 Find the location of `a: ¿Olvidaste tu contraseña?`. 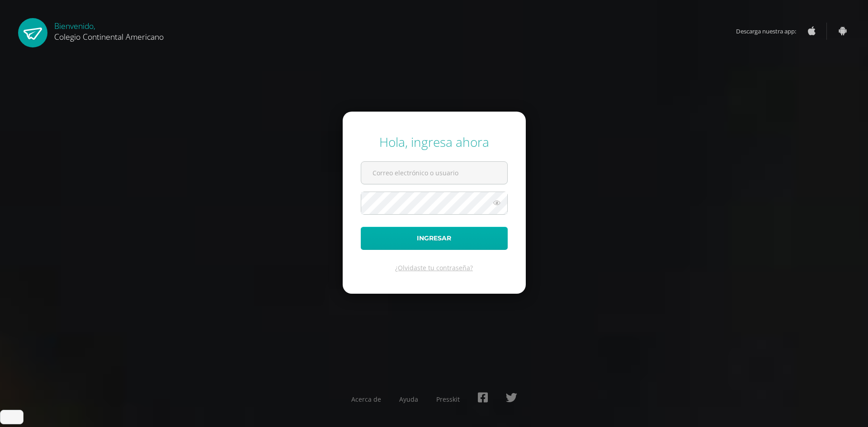

a: ¿Olvidaste tu contraseña? is located at coordinates (434, 267).